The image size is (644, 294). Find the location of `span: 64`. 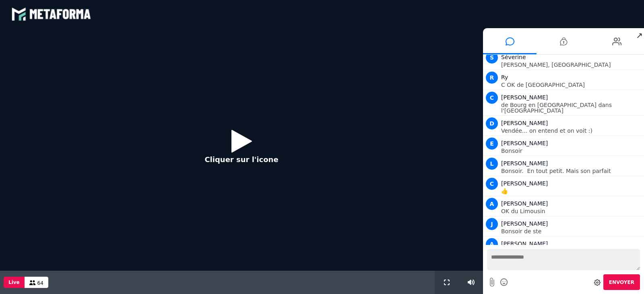

span: 64 is located at coordinates (40, 283).